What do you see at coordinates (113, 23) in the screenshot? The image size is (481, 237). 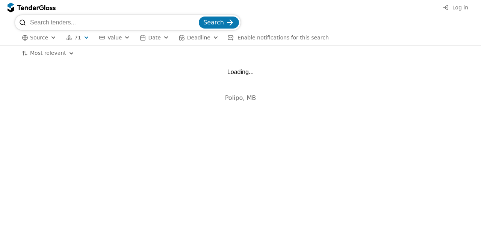 I see `input: Search tenders...` at bounding box center [113, 23].